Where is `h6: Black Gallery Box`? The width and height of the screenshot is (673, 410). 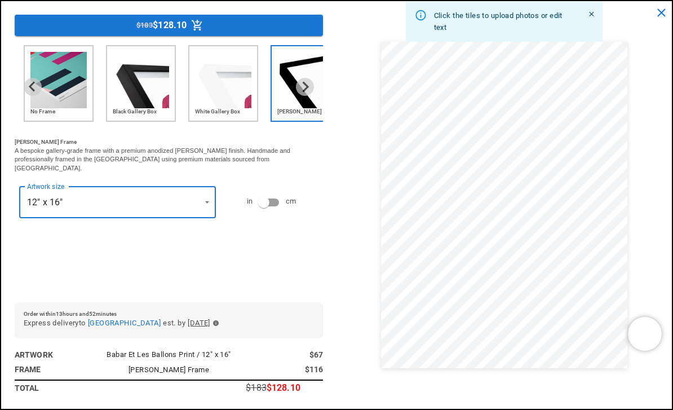
h6: Black Gallery Box is located at coordinates (141, 112).